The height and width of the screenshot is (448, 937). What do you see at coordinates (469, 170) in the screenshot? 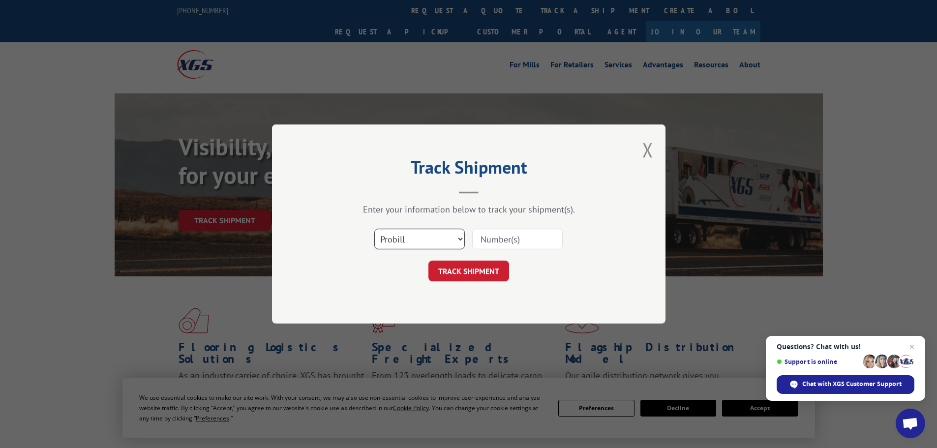
I see `h2: Track Shipment` at bounding box center [469, 170].